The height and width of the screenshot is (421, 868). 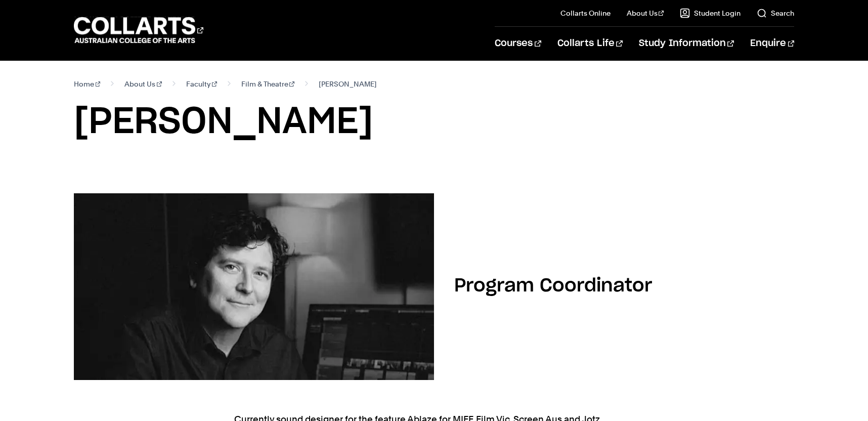 What do you see at coordinates (775, 13) in the screenshot?
I see `a: Search` at bounding box center [775, 13].